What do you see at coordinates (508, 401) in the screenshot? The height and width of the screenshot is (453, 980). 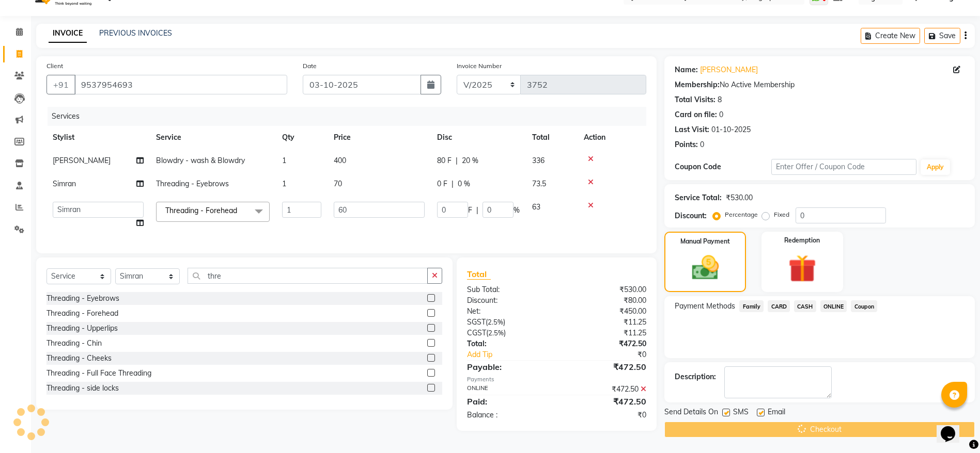 I see `div: Paid:` at bounding box center [508, 401].